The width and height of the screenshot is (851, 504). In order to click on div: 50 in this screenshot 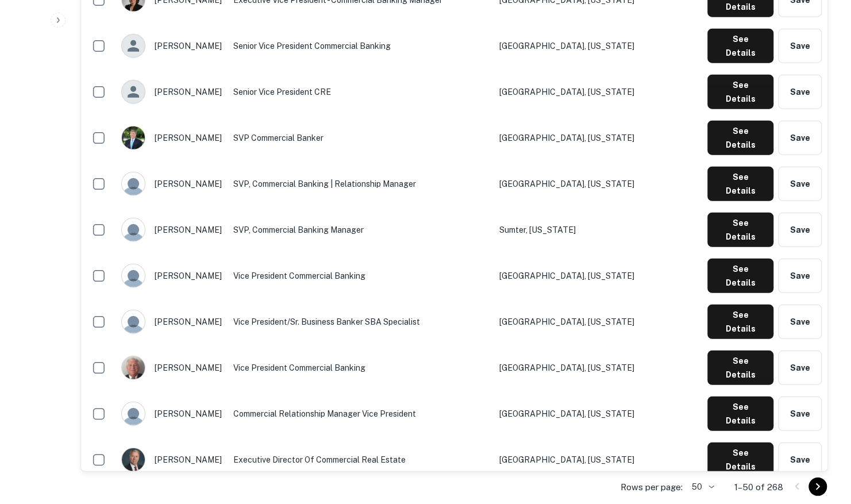, I will do `click(702, 487)`.